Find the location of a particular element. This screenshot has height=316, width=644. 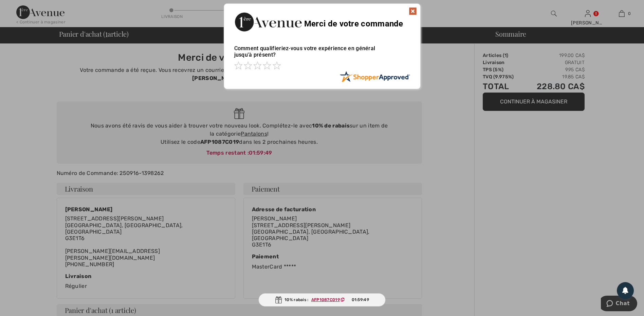

img: Merci de votre commande is located at coordinates (268, 22).